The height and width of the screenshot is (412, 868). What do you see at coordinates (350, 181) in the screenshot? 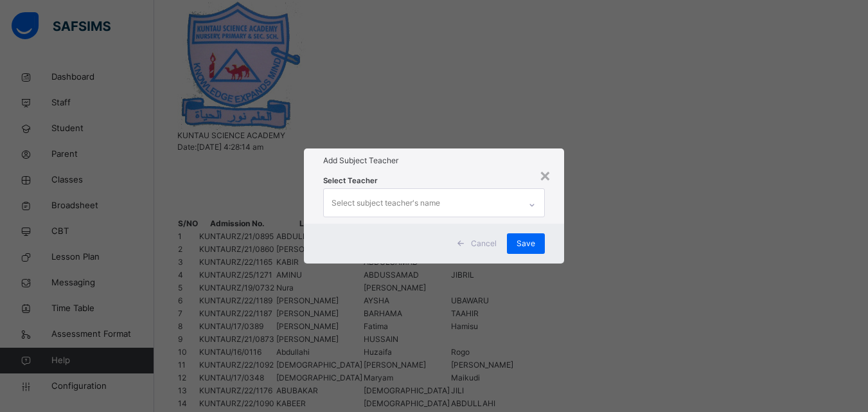
I see `span: Select Teacher` at bounding box center [350, 181].